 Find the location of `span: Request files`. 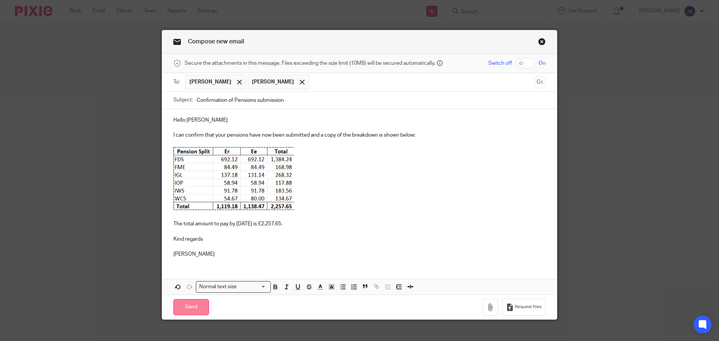

span: Request files is located at coordinates (528, 307).